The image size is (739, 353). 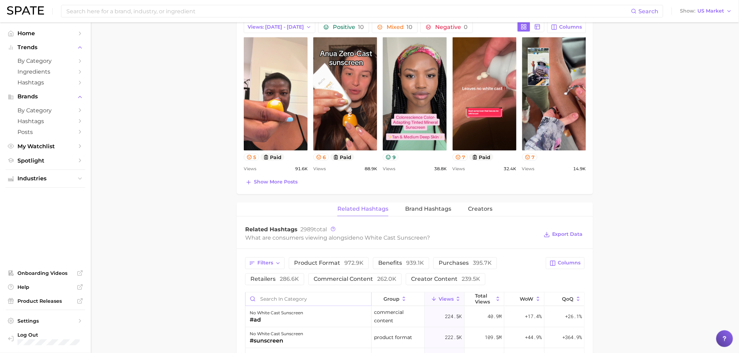 What do you see at coordinates (493, 338) in the screenshot?
I see `span: 109.5m` at bounding box center [493, 338].